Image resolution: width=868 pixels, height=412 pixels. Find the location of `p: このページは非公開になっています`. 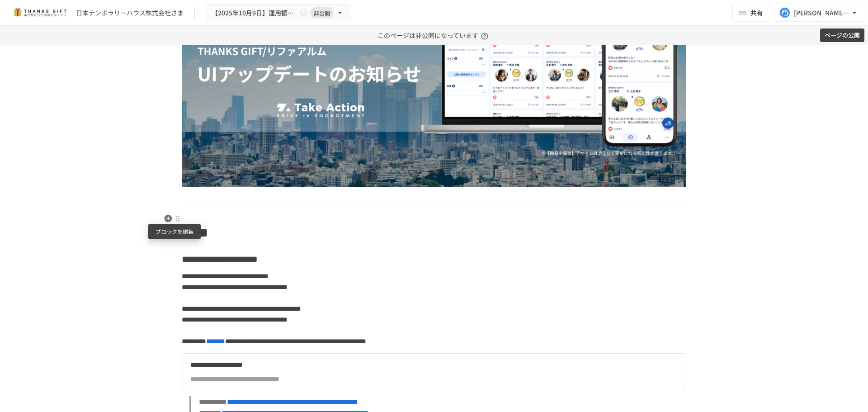

p: このページは非公開になっています is located at coordinates (434, 36).